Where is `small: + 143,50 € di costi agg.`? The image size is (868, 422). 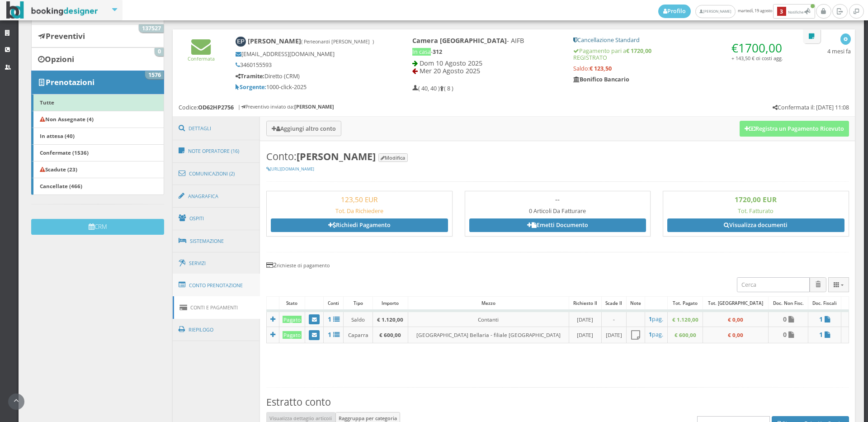 small: + 143,50 € di costi agg. is located at coordinates (758, 58).